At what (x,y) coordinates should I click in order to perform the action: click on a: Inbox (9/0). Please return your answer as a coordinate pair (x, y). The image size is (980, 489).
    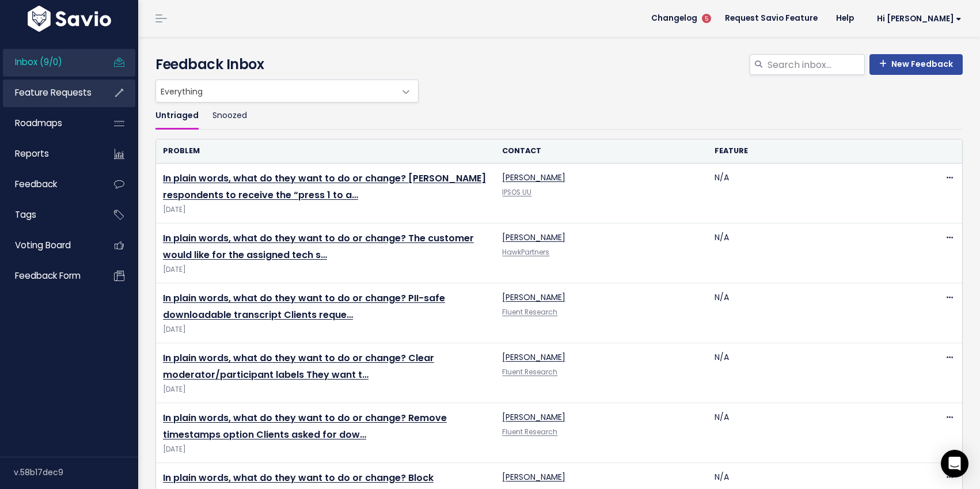
    Looking at the image, I should click on (49, 62).